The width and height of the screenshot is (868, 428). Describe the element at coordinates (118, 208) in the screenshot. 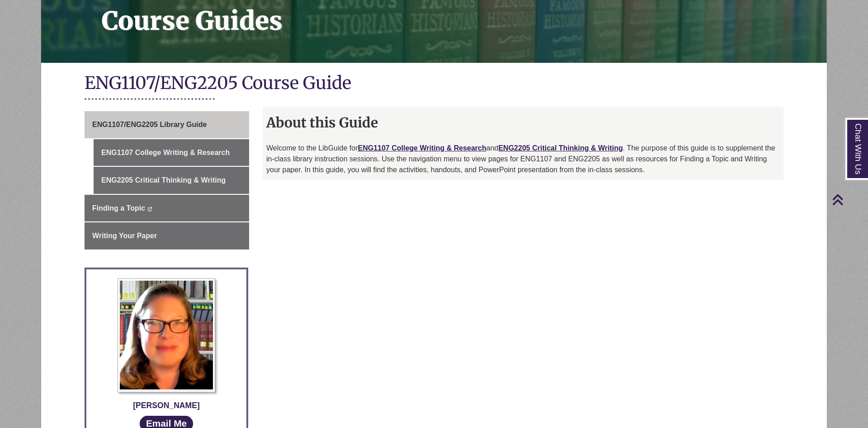

I see `span: Finding a Topic` at that location.